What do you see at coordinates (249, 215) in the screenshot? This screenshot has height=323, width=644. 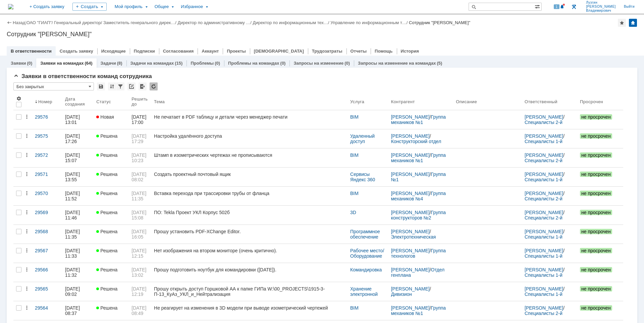 I see `a: ПО: Tekla Проект УКЛ Корпус 502б` at bounding box center [249, 215].